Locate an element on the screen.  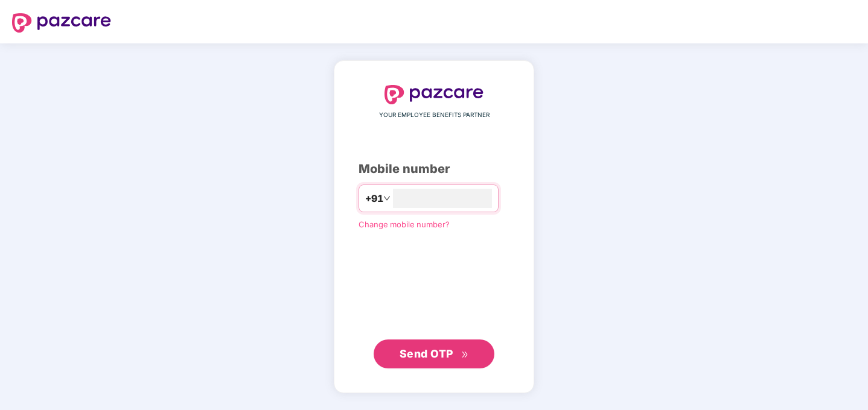
span: +91 is located at coordinates (374, 198).